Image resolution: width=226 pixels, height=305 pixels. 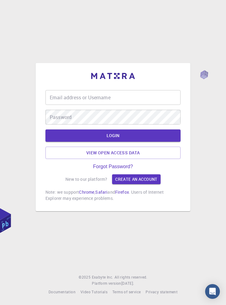 I want to click on a: Documentation, so click(x=62, y=292).